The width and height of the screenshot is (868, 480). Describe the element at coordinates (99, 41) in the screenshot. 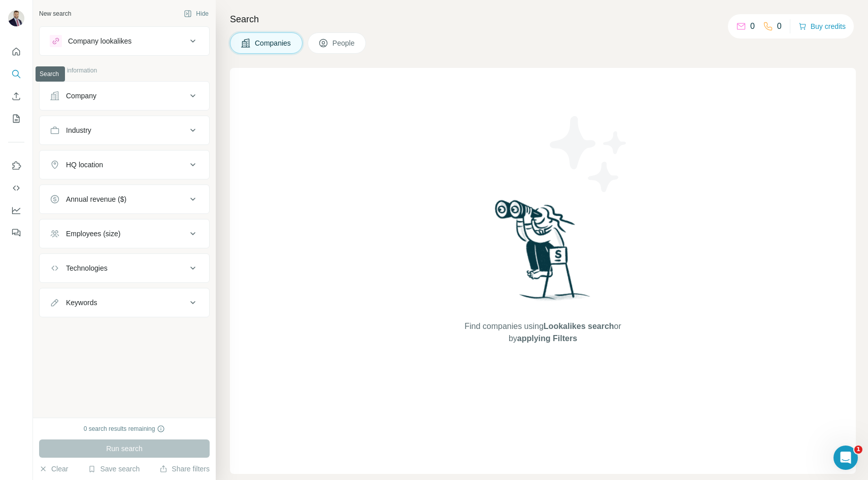

I see `div: Company lookalikes` at that location.